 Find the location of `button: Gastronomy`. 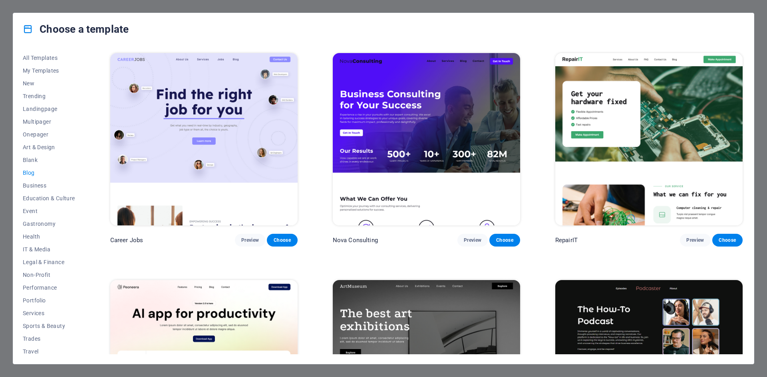

button: Gastronomy is located at coordinates (49, 224).